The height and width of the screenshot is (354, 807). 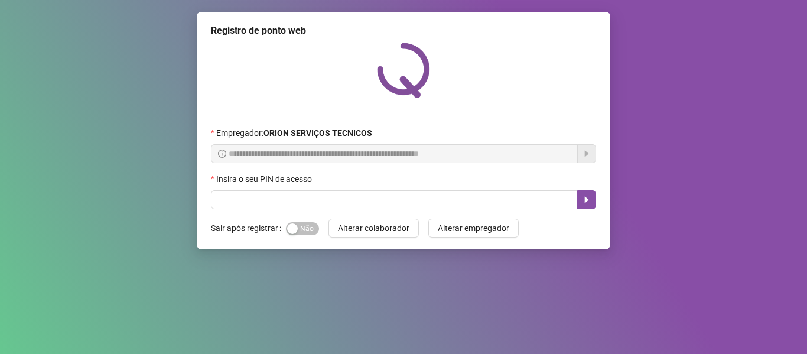 I want to click on button: Alterar empregador, so click(x=473, y=228).